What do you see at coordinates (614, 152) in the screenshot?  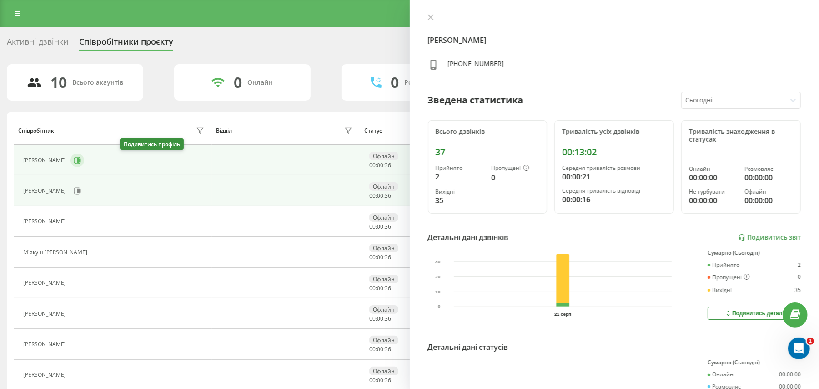 I see `div: 00:13:02` at bounding box center [614, 152].